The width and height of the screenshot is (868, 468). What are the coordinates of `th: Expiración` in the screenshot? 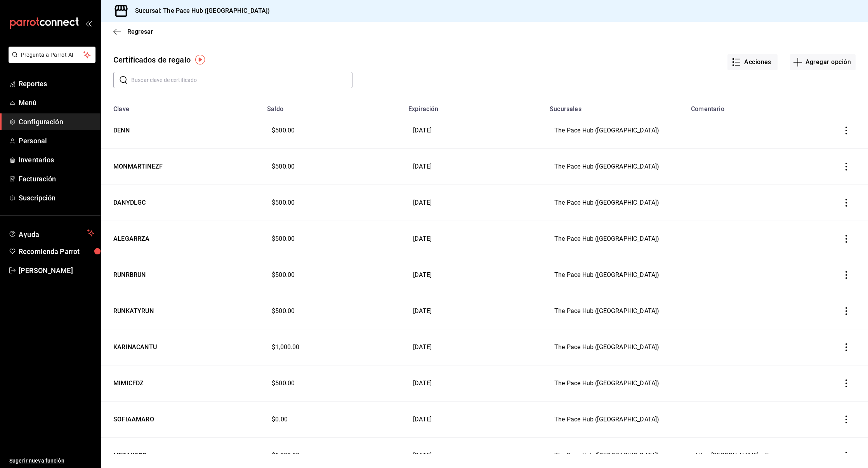 It's located at (475, 107).